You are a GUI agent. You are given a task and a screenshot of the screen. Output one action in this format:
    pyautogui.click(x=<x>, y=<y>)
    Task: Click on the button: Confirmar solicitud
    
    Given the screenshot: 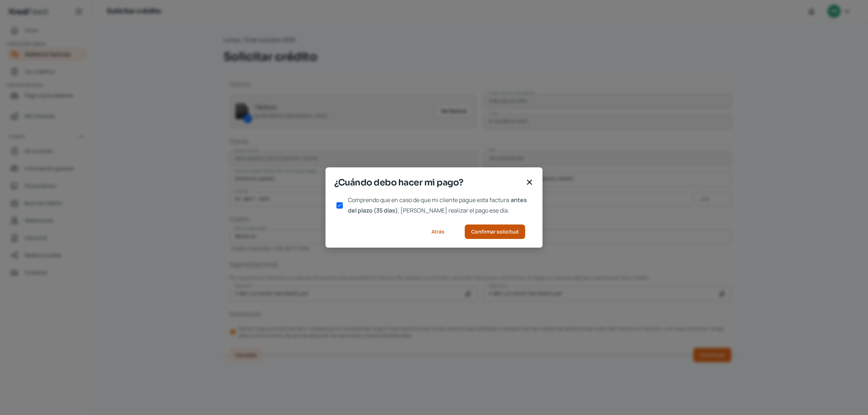 What is the action you would take?
    pyautogui.click(x=495, y=232)
    